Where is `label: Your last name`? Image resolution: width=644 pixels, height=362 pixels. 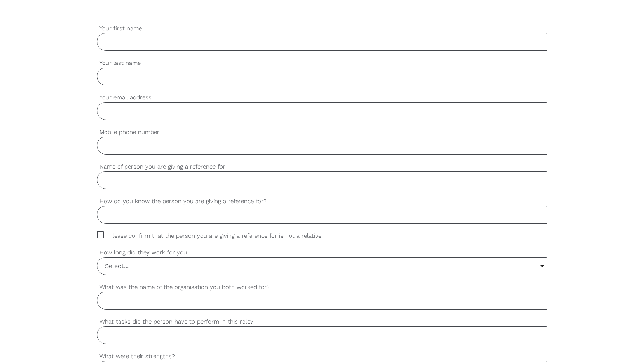
label: Your last name is located at coordinates (322, 63).